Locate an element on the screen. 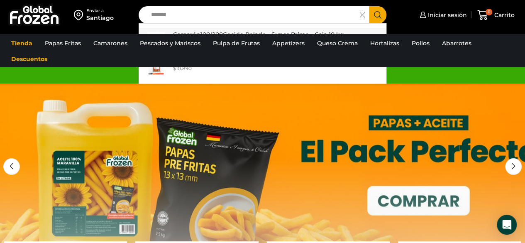 This screenshot has width=525, height=243. a: 0 Carrito is located at coordinates (496, 15).